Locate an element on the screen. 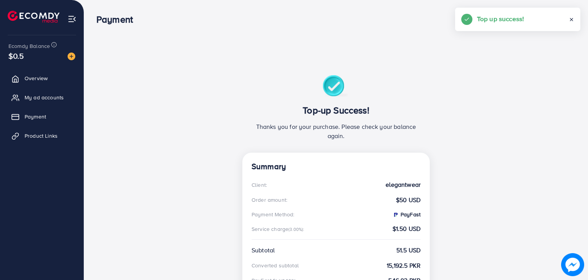 The image size is (588, 280). div: Converted subtotal is located at coordinates (275, 266).